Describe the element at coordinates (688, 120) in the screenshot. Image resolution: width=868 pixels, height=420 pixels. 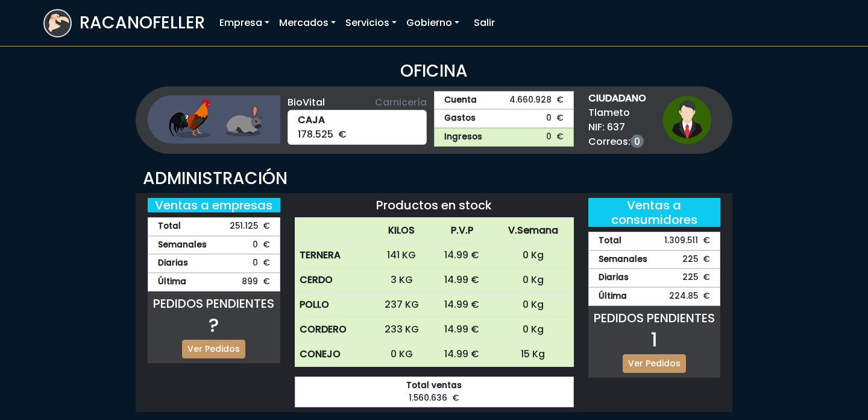
I see `img: ciudadano1.png` at that location.